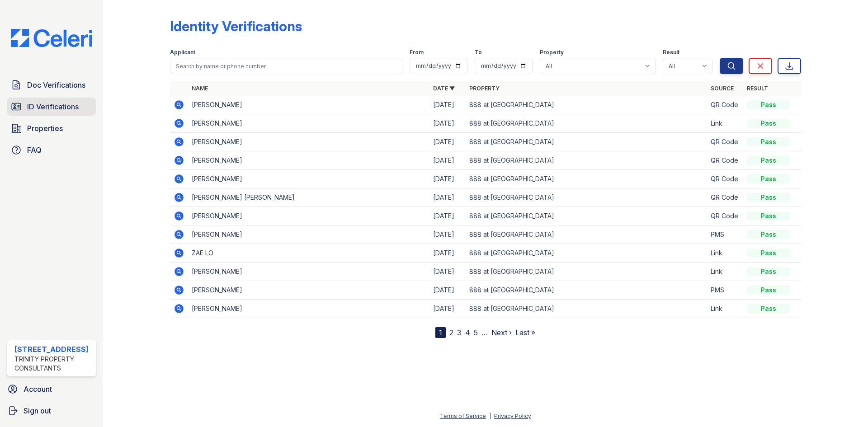  What do you see at coordinates (671, 53) in the screenshot?
I see `label: Result` at bounding box center [671, 53].